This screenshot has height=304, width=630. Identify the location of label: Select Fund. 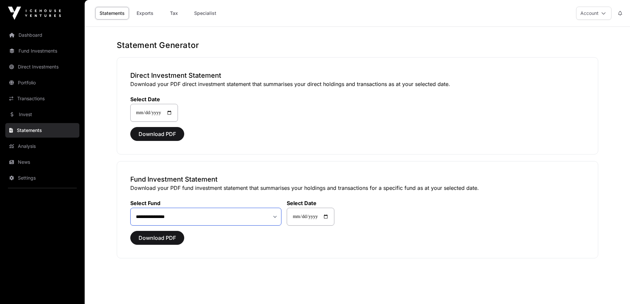
(206, 203).